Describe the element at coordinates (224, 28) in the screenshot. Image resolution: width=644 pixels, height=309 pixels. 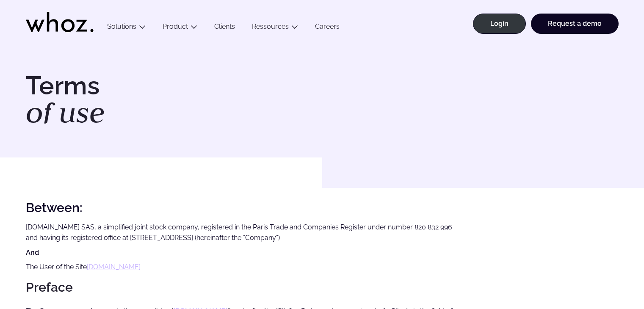
I see `a: Clients` at that location.